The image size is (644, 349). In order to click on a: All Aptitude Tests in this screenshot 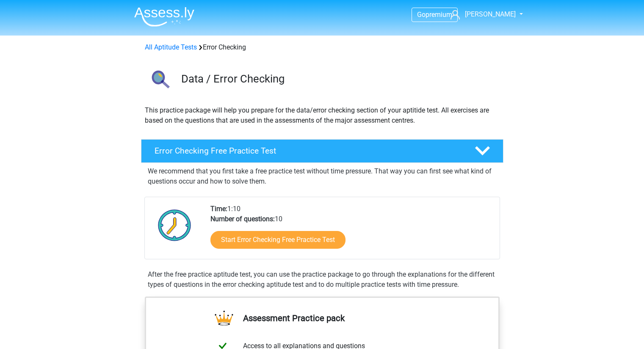, I will do `click(171, 47)`.